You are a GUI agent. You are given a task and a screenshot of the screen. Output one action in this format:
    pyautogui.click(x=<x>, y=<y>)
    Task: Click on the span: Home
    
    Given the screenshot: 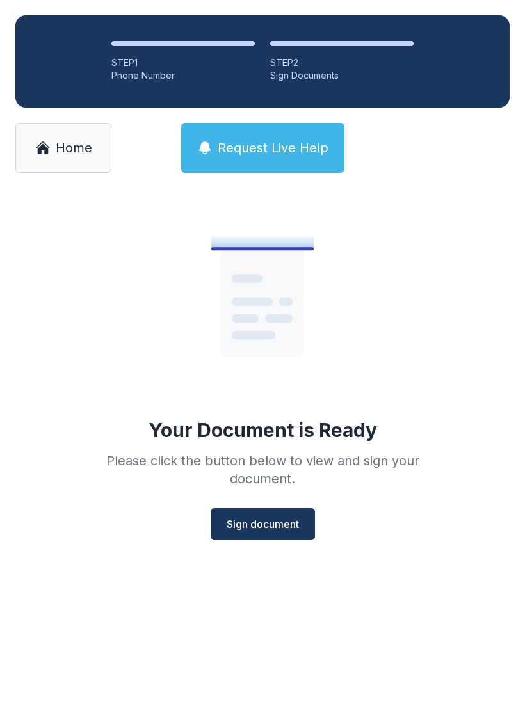 What is the action you would take?
    pyautogui.click(x=74, y=148)
    